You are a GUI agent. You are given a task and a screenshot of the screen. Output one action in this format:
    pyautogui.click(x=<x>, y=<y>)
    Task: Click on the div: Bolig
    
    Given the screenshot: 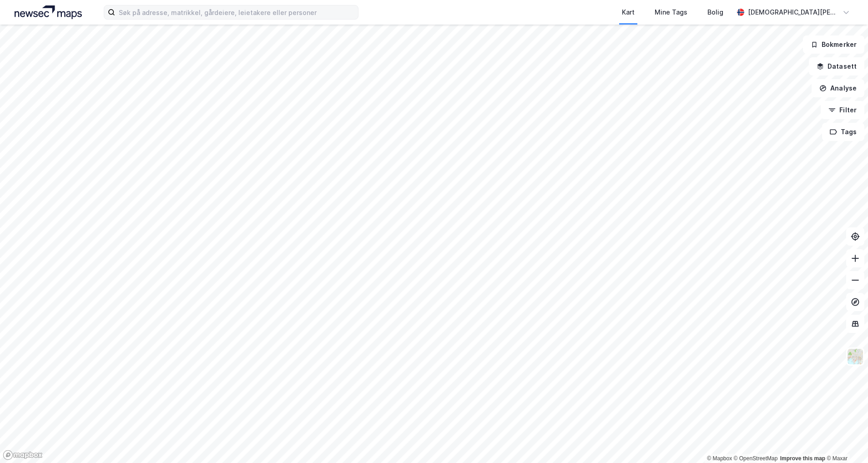 What is the action you would take?
    pyautogui.click(x=715, y=12)
    